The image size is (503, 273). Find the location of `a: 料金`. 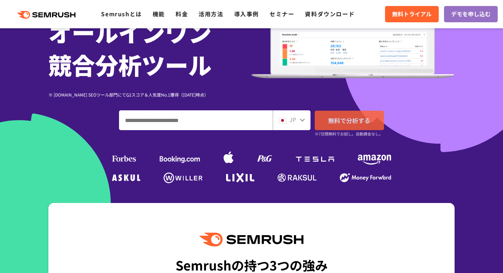

a: 料金 is located at coordinates (182, 14).